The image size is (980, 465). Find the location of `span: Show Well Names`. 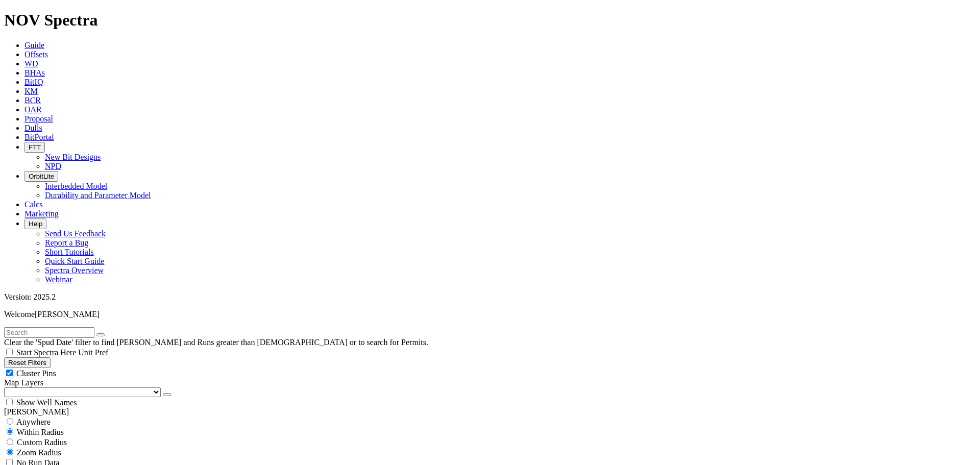

span: Show Well Names is located at coordinates (46, 402).